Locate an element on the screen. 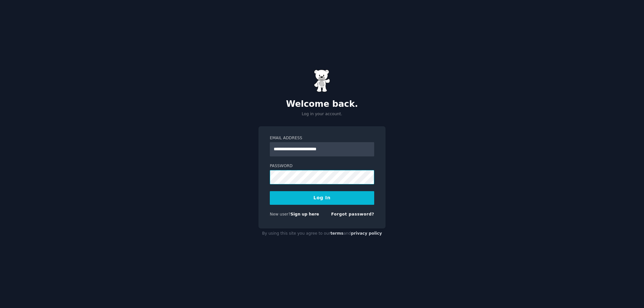  button: Log In is located at coordinates (322, 198).